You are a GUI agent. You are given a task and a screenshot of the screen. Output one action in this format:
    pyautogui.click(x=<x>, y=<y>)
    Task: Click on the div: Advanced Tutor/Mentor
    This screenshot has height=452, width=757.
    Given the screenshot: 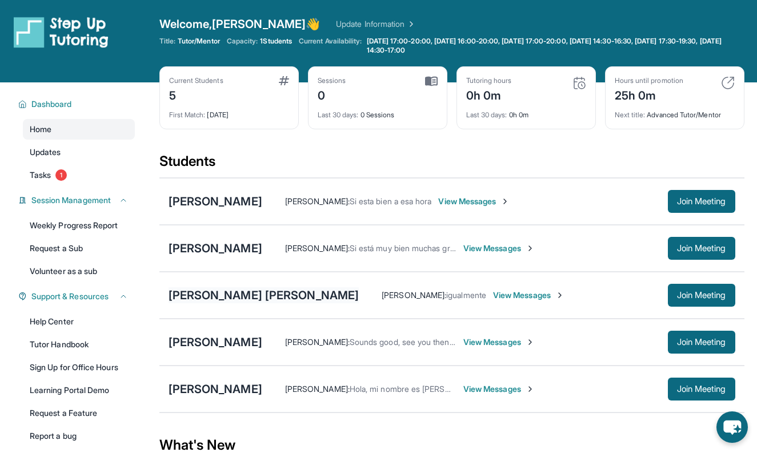 What is the action you would take?
    pyautogui.click(x=675, y=111)
    